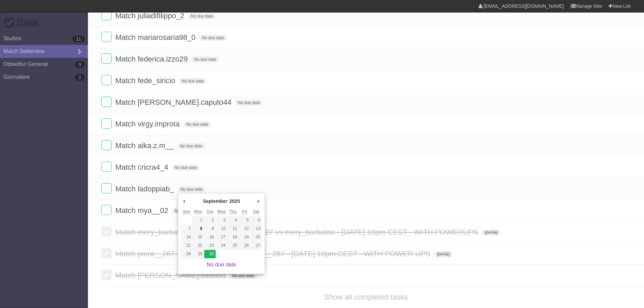 The height and width of the screenshot is (308, 644). Describe the element at coordinates (210, 212) in the screenshot. I see `abbr: Tuesday` at that location.